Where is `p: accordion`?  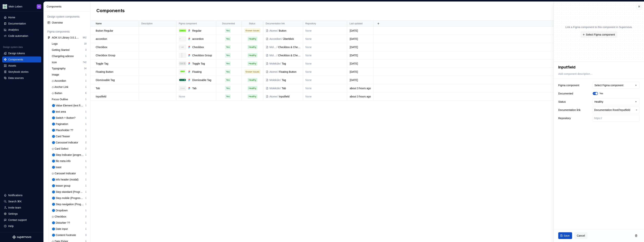
p: accordion is located at coordinates (101, 39).